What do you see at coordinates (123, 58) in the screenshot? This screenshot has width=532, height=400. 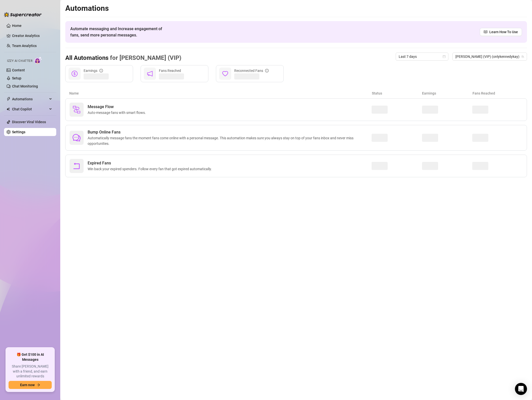 I see `h3: All Automations` at bounding box center [123, 58].